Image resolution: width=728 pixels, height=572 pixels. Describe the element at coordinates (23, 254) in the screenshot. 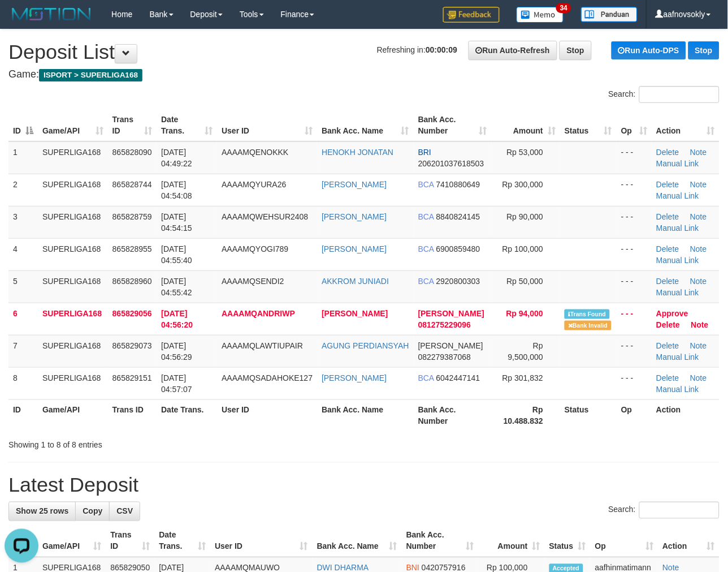

I see `td: 4` at that location.